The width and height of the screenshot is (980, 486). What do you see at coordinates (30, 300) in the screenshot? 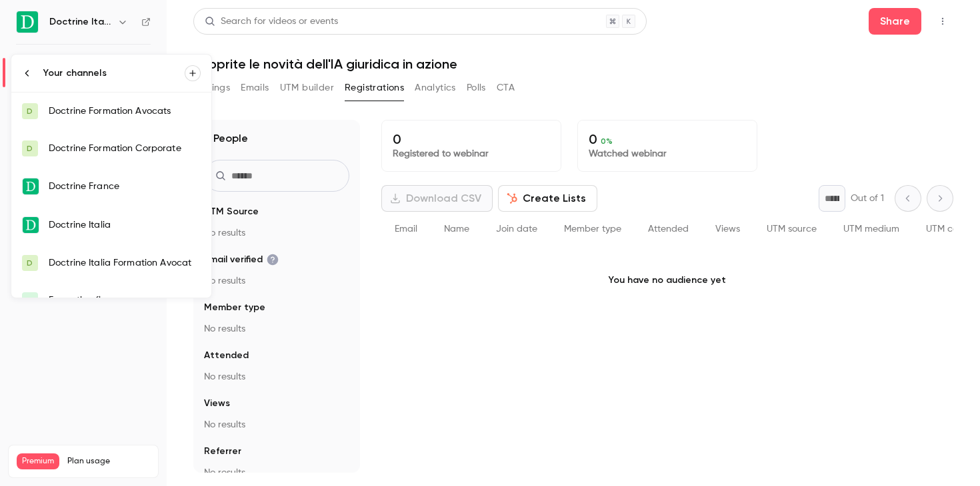
I see `span: F` at bounding box center [30, 300].